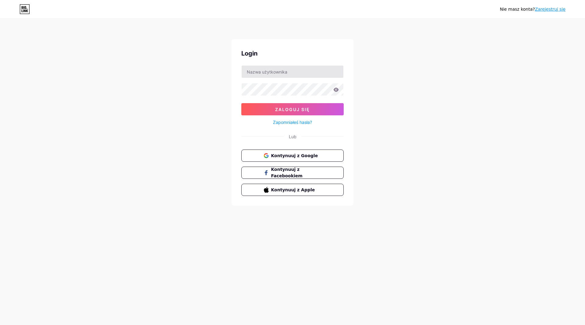  What do you see at coordinates (293, 155) in the screenshot?
I see `button: Kontynuuj z Google` at bounding box center [293, 155].